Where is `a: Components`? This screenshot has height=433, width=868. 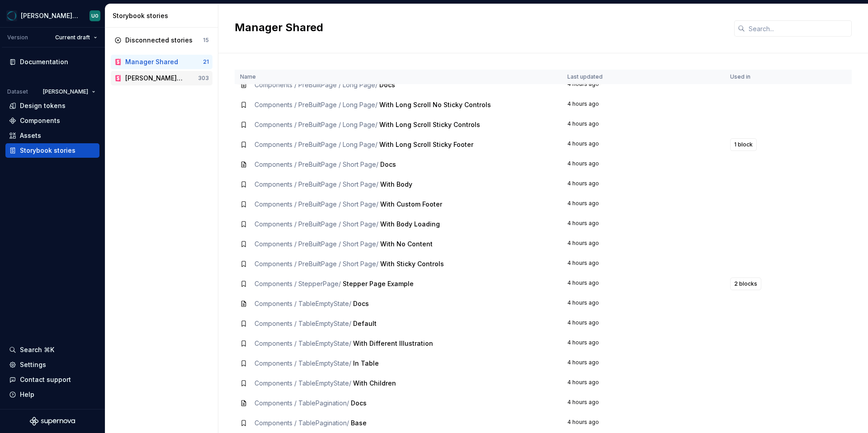
a: Components is located at coordinates (52, 121).